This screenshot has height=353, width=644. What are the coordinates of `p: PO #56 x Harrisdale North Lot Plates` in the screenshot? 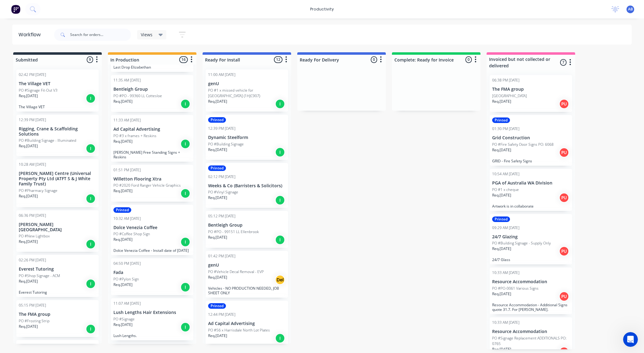 It's located at (239, 330).